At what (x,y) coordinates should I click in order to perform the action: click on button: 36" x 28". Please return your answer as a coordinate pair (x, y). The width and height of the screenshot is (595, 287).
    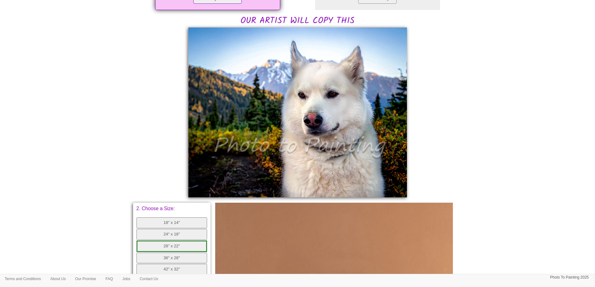
    Looking at the image, I should click on (172, 258).